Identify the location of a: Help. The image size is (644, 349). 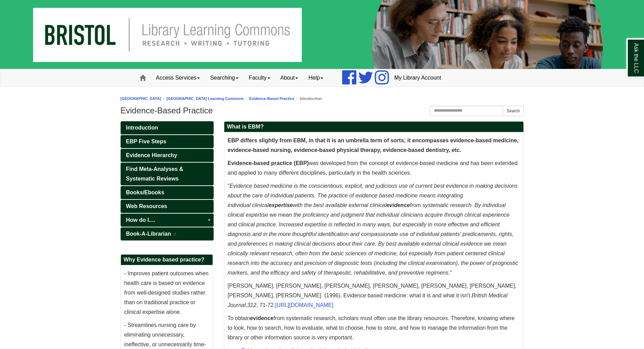
(316, 78).